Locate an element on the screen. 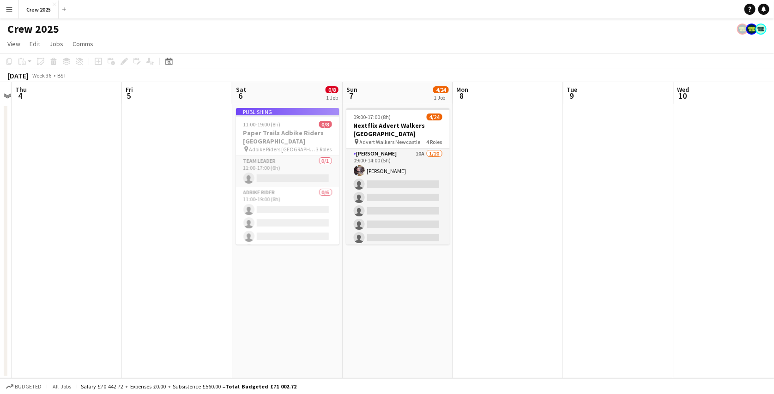  button: Budgeted is located at coordinates (24, 387).